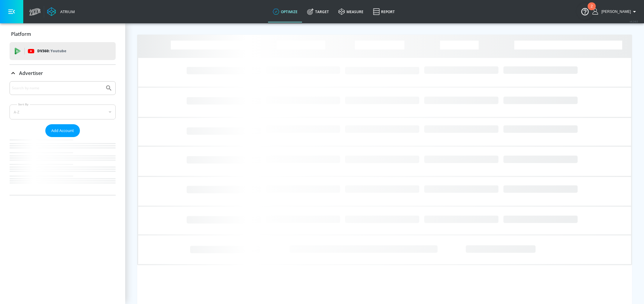 The image size is (644, 304). I want to click on a: optimize, so click(285, 12).